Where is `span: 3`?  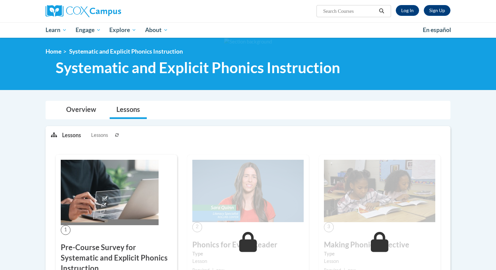
span: 3 is located at coordinates (328, 227).